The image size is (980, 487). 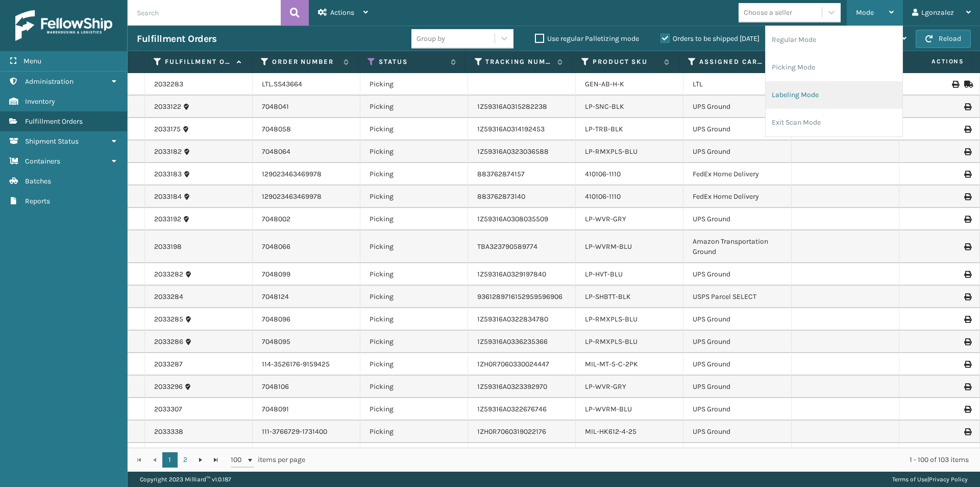 I want to click on a: 2033183, so click(x=168, y=174).